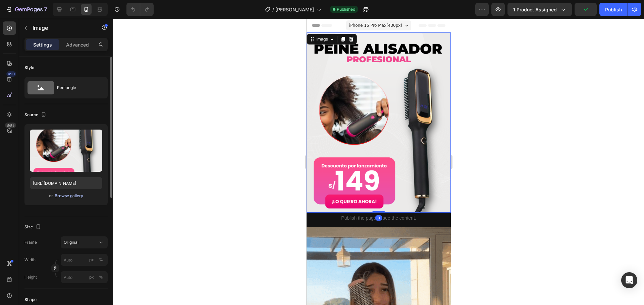 The width and height of the screenshot is (644, 305). Describe the element at coordinates (30, 260) in the screenshot. I see `label: Width` at that location.